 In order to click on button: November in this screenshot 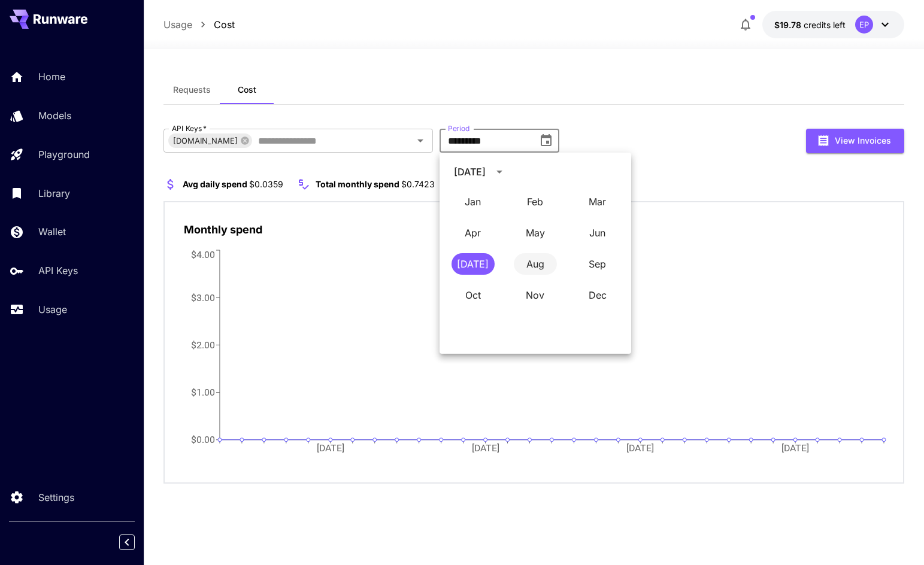, I will do `click(535, 295)`.